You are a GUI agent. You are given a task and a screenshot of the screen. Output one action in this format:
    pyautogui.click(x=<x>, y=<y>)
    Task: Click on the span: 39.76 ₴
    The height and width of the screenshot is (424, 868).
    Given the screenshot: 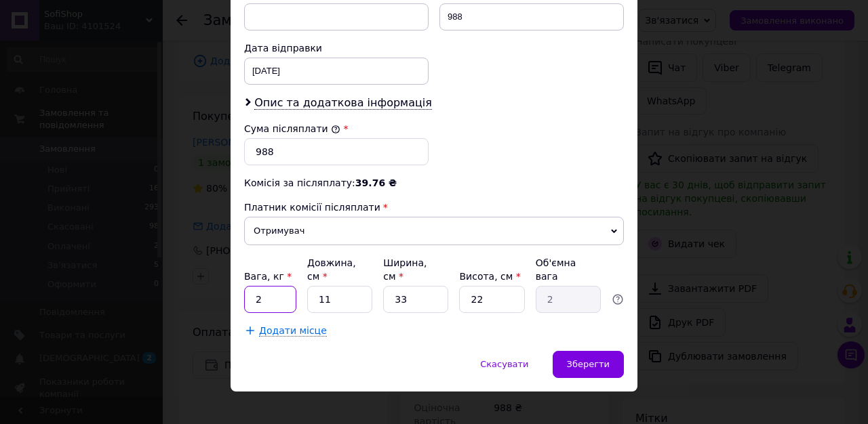 What is the action you would take?
    pyautogui.click(x=375, y=183)
    